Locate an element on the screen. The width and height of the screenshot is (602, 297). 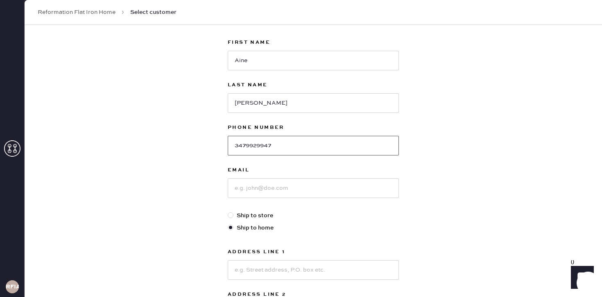
label: Ship to home is located at coordinates (313, 228).